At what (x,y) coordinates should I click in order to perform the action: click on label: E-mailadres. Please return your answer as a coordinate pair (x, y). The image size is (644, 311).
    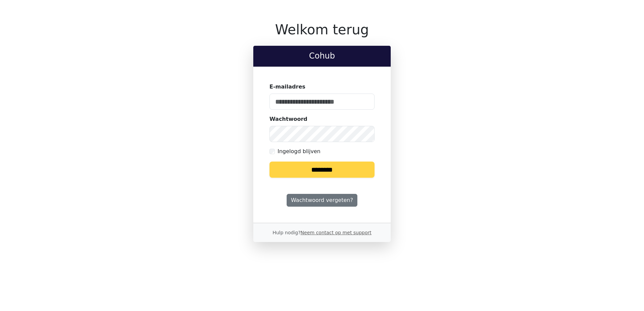
    Looking at the image, I should click on (287, 87).